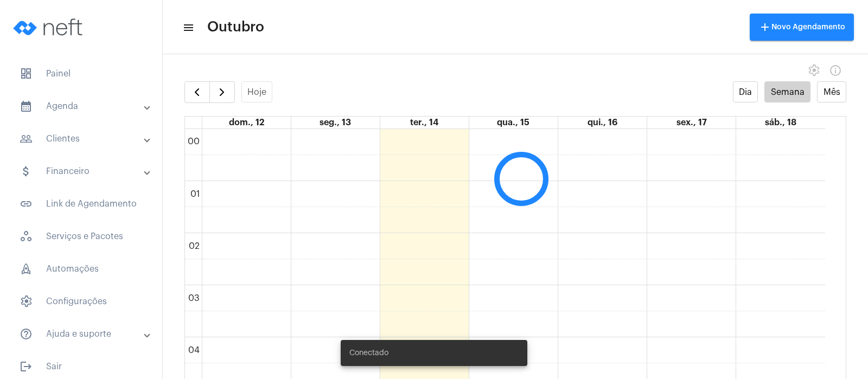 This screenshot has height=379, width=868. Describe the element at coordinates (802, 27) in the screenshot. I see `button: Novo Agendamento` at that location.